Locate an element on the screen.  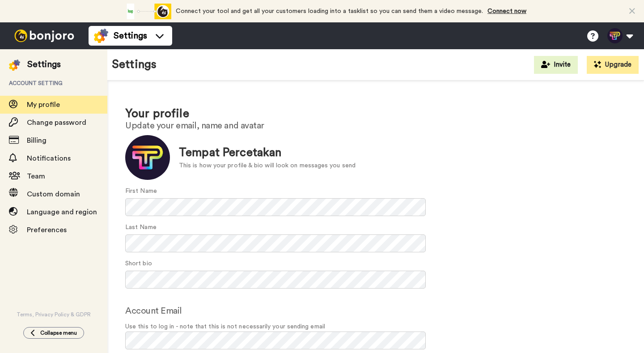
button: Invite is located at coordinates (556, 65).